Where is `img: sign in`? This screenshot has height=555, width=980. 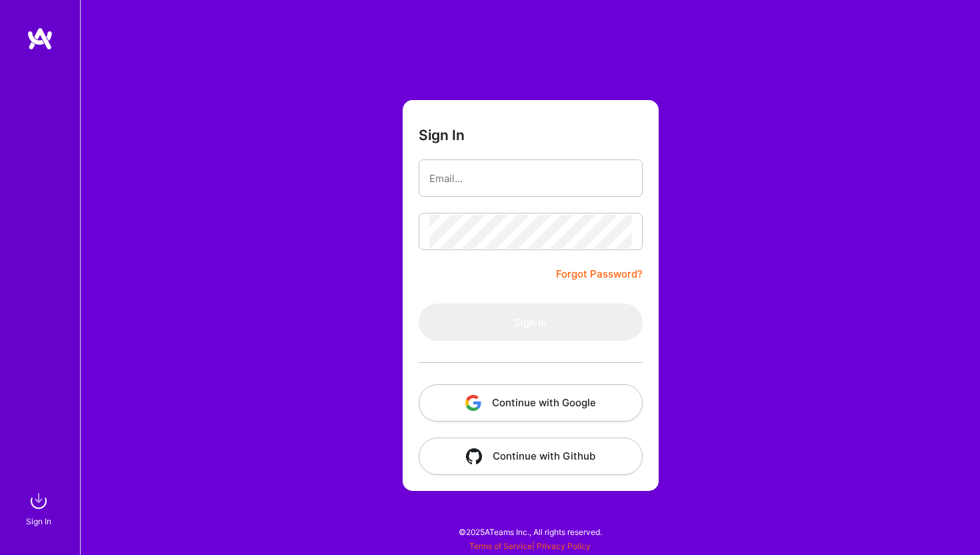 img: sign in is located at coordinates (39, 501).